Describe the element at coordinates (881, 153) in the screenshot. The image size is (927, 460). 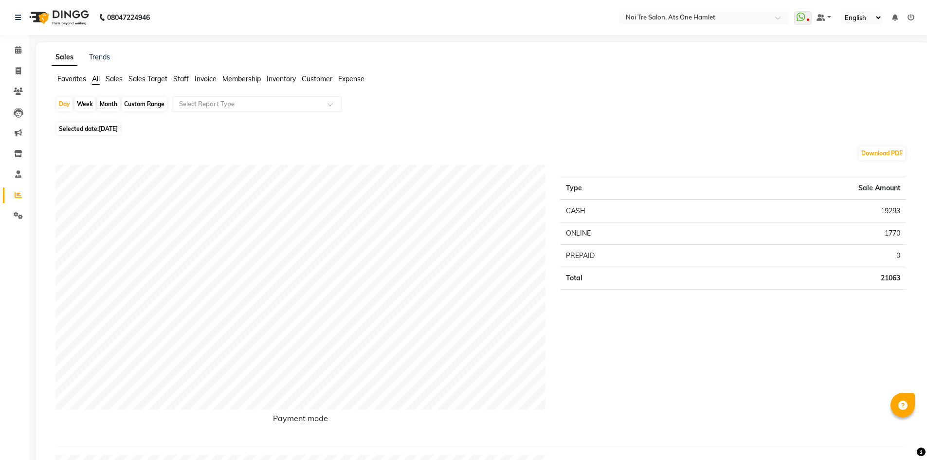
I see `button: Download PDF` at that location.